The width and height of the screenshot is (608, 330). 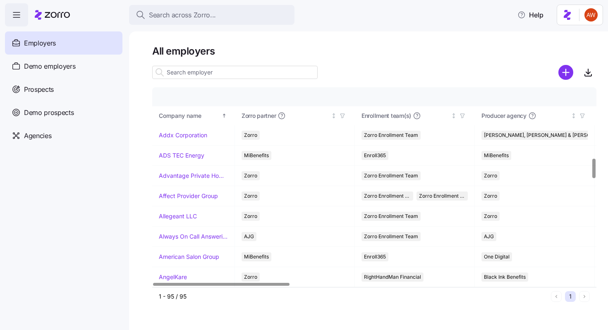 What do you see at coordinates (193, 237) in the screenshot?
I see `a: Always On Call Answering Service` at bounding box center [193, 237].